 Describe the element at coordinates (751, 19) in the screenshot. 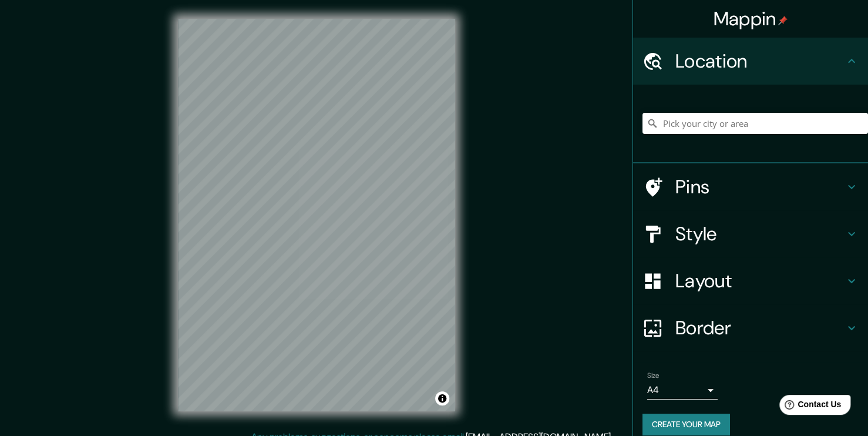

I see `h4: Mappin` at that location.